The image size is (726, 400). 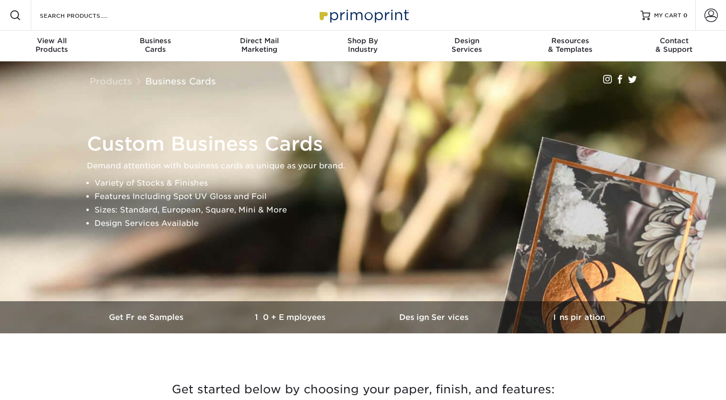 What do you see at coordinates (674, 45) in the screenshot?
I see `div: & Support` at bounding box center [674, 45].